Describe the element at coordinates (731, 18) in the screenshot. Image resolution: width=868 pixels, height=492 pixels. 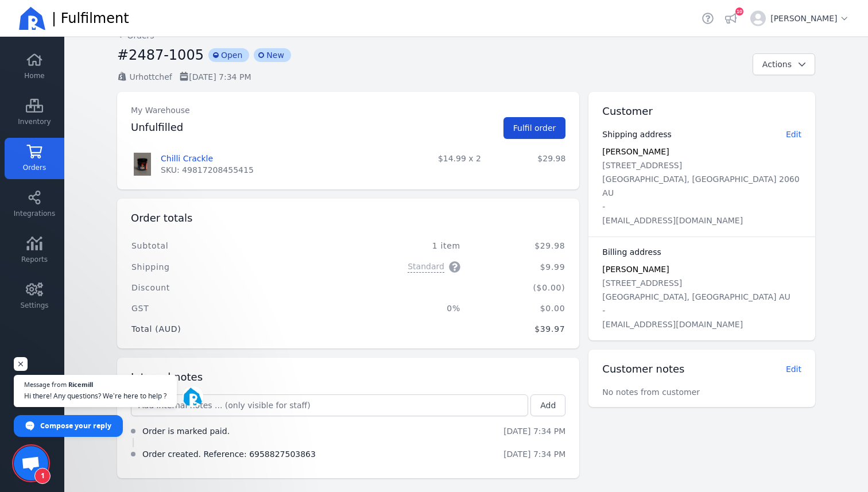
I see `button: 10` at that location.